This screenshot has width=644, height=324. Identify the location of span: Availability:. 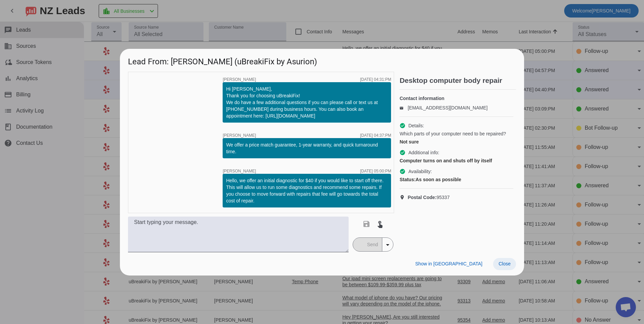
(420, 171).